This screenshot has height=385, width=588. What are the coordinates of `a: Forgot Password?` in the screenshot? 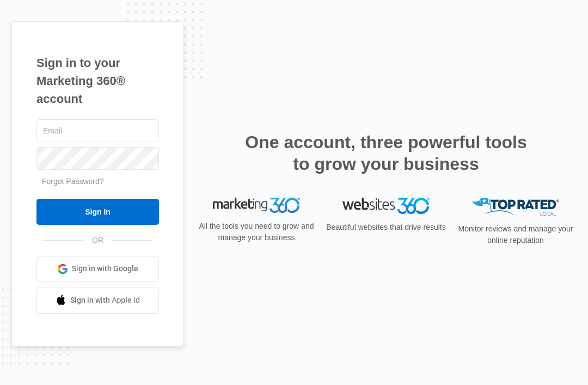 It's located at (73, 181).